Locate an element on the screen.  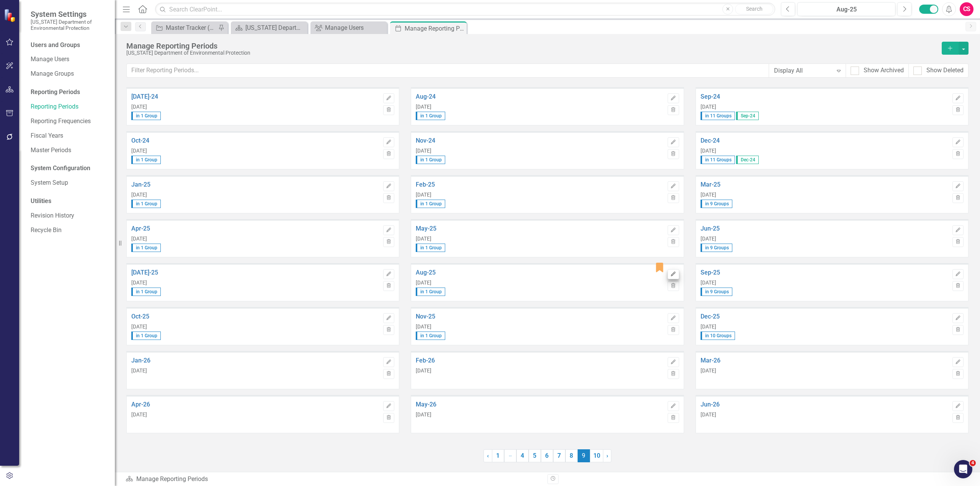
a: Oct-24 is located at coordinates (255, 141).